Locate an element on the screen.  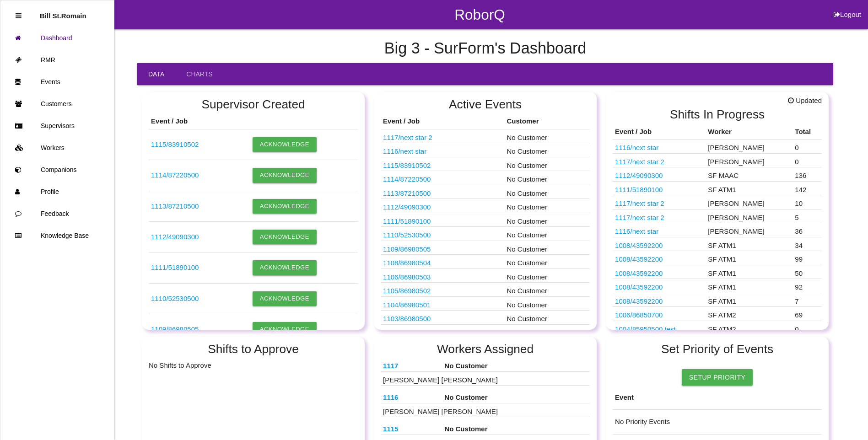
a: Workers is located at coordinates (57, 148).